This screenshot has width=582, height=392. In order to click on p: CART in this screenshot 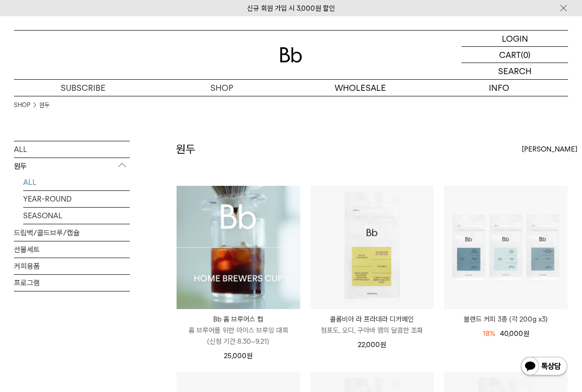, I will do `click(510, 54)`.